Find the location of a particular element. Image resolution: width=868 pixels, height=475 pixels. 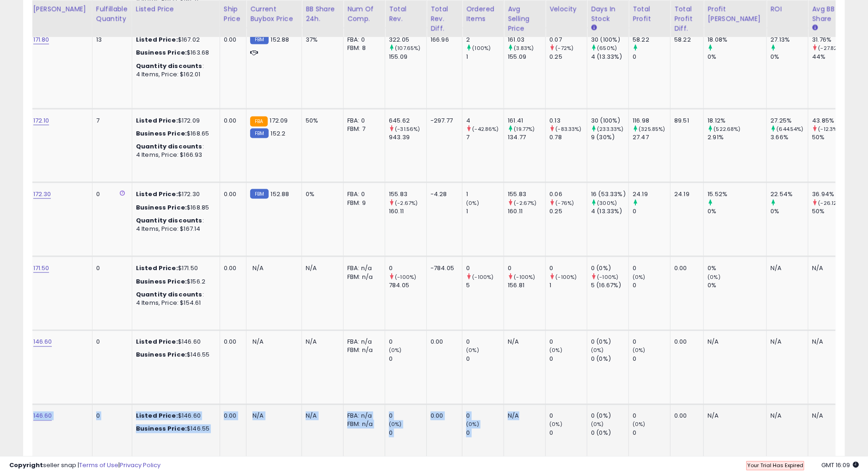

div: 37% is located at coordinates (321, 40).